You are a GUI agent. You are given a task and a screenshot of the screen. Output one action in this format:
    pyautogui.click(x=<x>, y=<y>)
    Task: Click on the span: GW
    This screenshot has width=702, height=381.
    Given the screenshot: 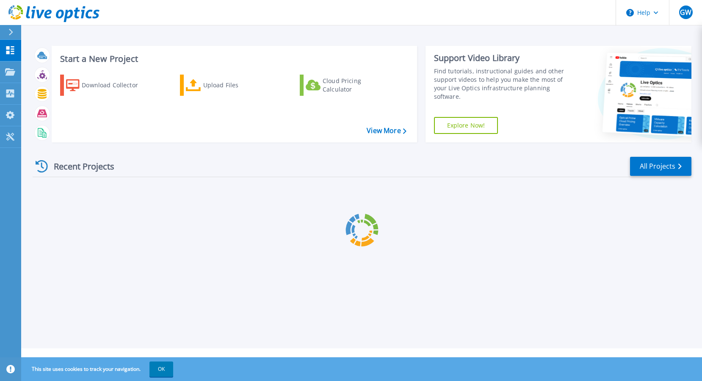 What is the action you would take?
    pyautogui.click(x=686, y=12)
    